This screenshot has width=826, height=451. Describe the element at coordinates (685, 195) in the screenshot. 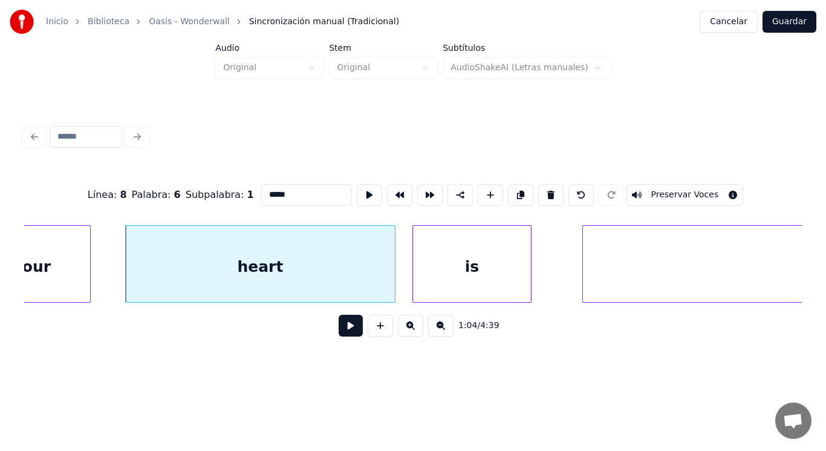

I see `button: Toggle` at that location.